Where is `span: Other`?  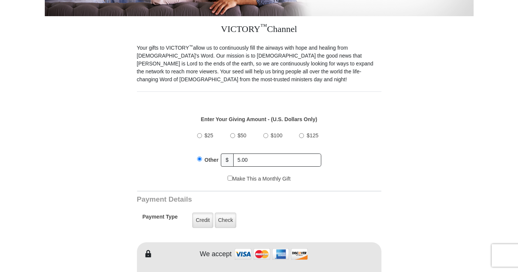 span: Other is located at coordinates (212, 160).